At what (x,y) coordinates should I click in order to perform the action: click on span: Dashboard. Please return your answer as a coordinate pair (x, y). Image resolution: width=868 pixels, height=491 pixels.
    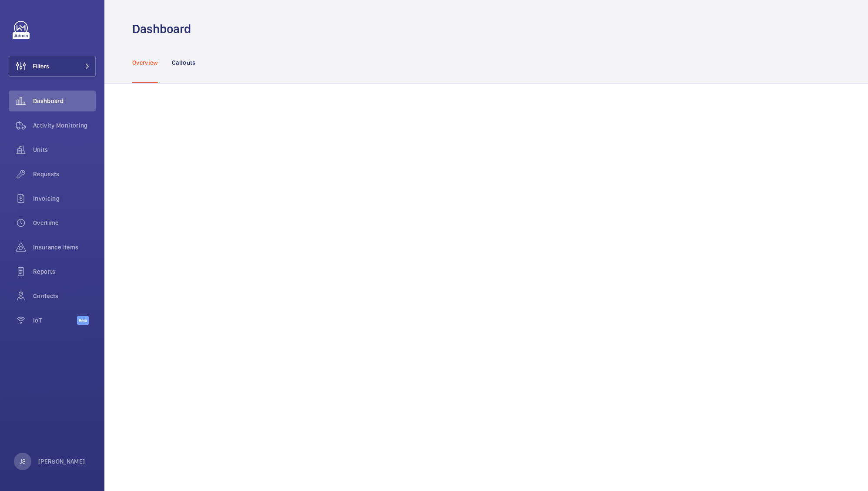
    Looking at the image, I should click on (64, 101).